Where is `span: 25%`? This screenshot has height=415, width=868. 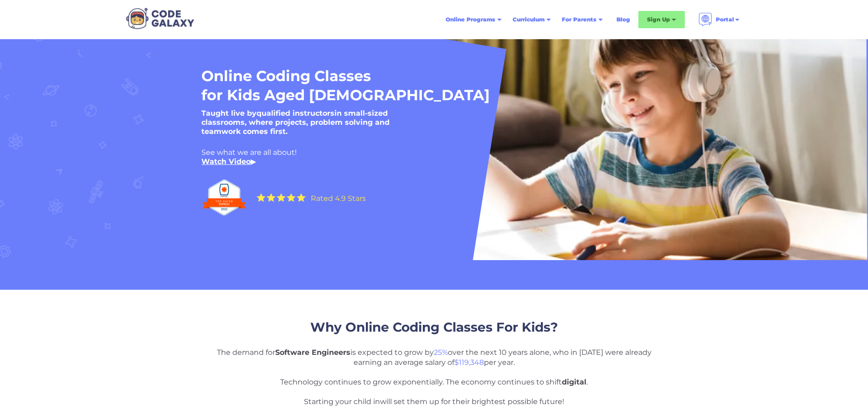 span: 25% is located at coordinates (441, 352).